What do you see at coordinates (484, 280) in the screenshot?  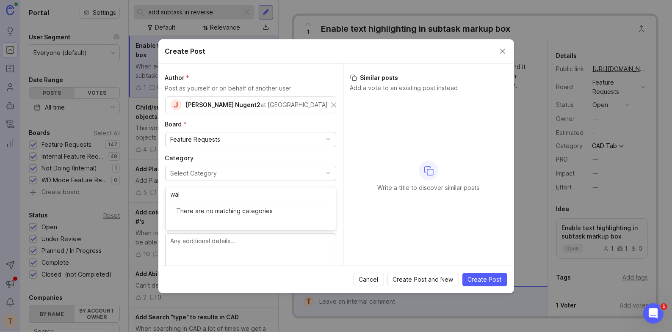 I see `span: Create Post` at bounding box center [484, 280].